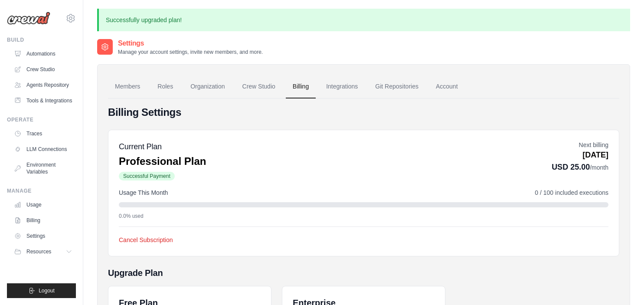 The height and width of the screenshot is (305, 644). I want to click on p: USD 25.00, so click(580, 167).